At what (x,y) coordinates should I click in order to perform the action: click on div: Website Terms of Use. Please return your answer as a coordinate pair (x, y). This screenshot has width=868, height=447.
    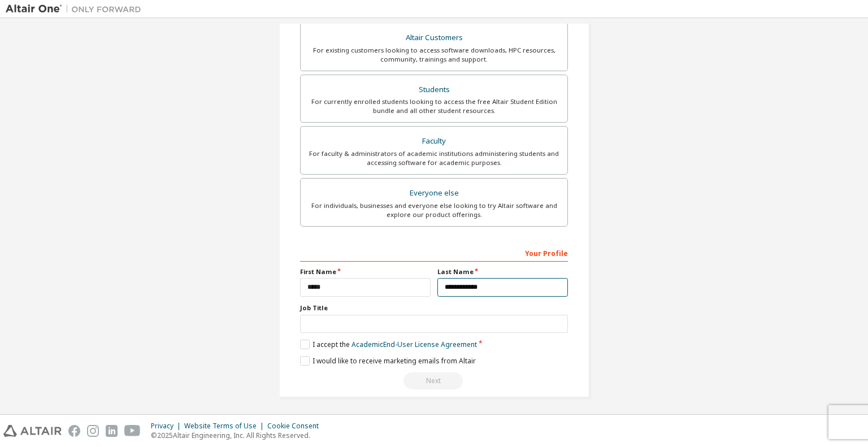
    Looking at the image, I should click on (225, 427).